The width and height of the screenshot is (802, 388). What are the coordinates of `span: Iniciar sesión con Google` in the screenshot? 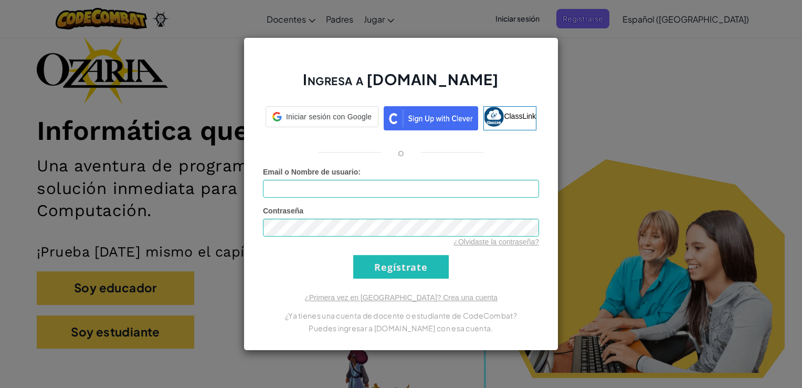 It's located at (329, 117).